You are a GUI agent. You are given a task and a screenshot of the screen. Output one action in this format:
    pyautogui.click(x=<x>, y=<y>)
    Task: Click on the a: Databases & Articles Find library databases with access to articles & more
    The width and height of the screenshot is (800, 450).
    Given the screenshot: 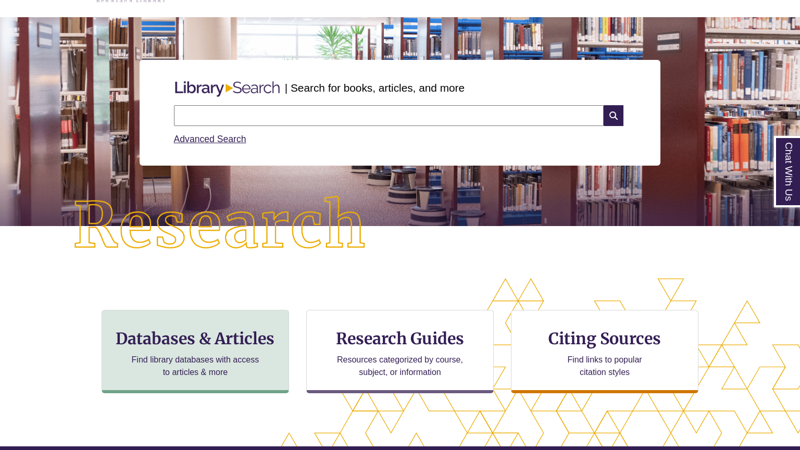 What is the action you would take?
    pyautogui.click(x=195, y=352)
    